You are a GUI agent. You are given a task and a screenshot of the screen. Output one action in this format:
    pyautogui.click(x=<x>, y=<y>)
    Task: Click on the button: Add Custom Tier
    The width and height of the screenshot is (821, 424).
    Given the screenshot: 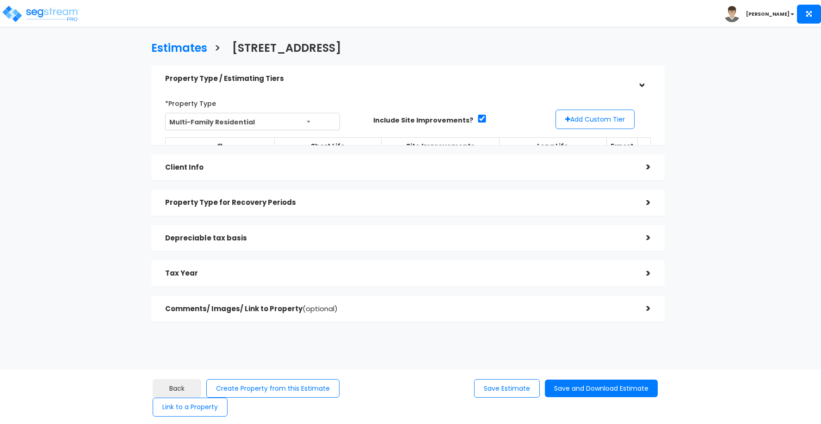 What is the action you would take?
    pyautogui.click(x=595, y=119)
    